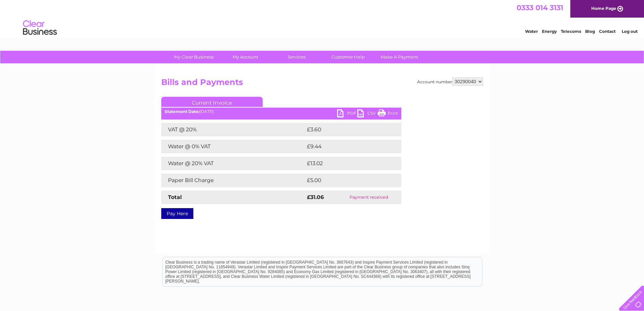 Image resolution: width=644 pixels, height=311 pixels. Describe the element at coordinates (212, 102) in the screenshot. I see `a: Current Invoice` at that location.